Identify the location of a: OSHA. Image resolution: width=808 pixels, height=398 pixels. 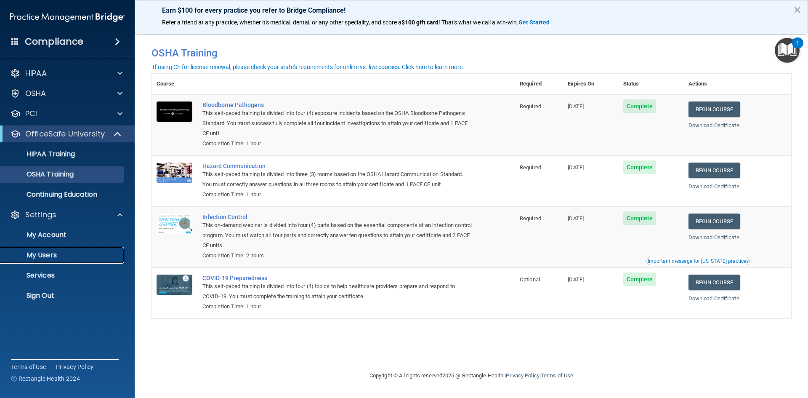
(66, 93).